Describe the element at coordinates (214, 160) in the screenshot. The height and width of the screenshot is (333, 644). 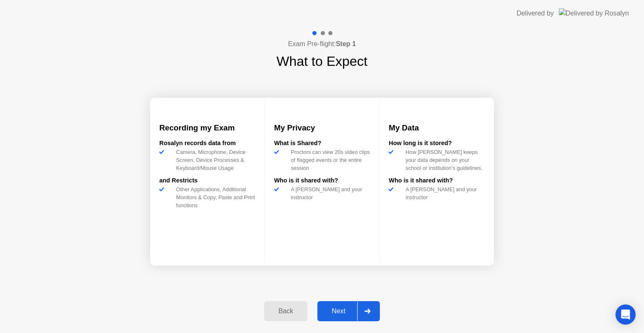
I see `div: Camera, Microphone, Device Screen, Device Processes & Keyboard/Mouse Usage` at that location.